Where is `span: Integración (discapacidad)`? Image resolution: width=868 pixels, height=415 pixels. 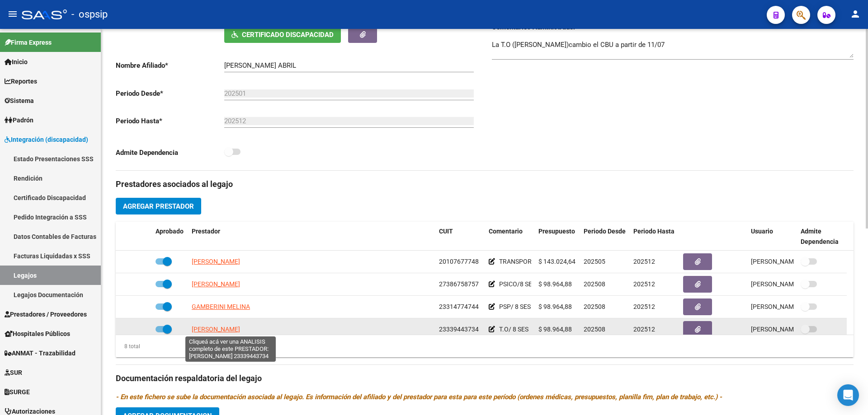 span: Integración (discapacidad) is located at coordinates (46, 140).